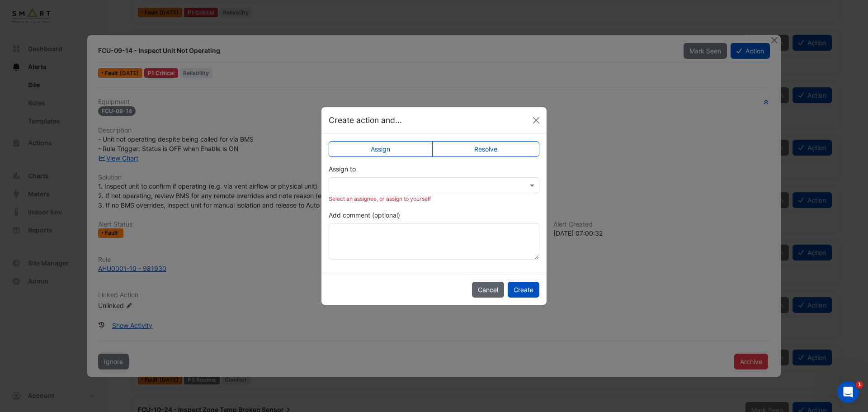  Describe the element at coordinates (524, 289) in the screenshot. I see `button: Create` at that location.